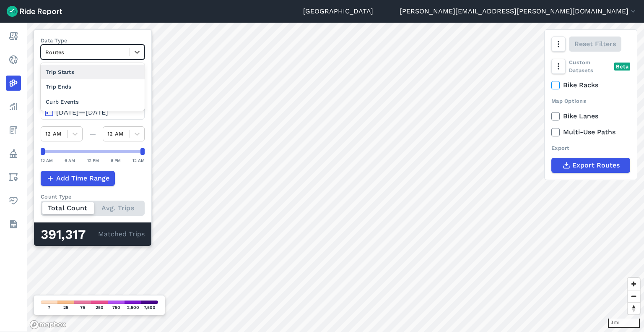 The width and height of the screenshot is (644, 332). I want to click on div: Trip Ends, so click(92, 86).